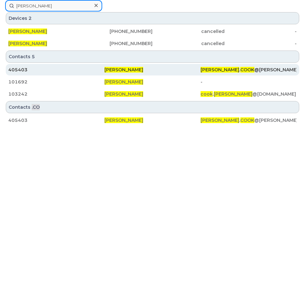 The height and width of the screenshot is (291, 305). What do you see at coordinates (56, 82) in the screenshot?
I see `div: 101692` at bounding box center [56, 82].